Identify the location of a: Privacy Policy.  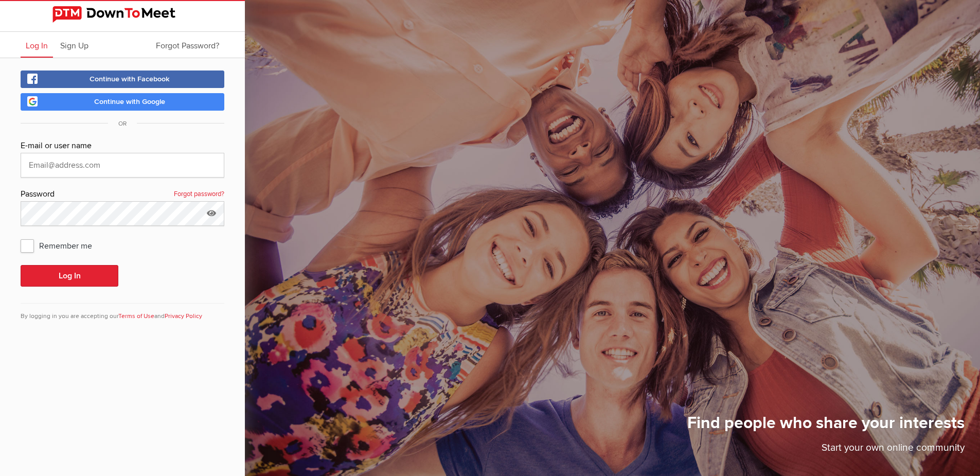
(184, 316).